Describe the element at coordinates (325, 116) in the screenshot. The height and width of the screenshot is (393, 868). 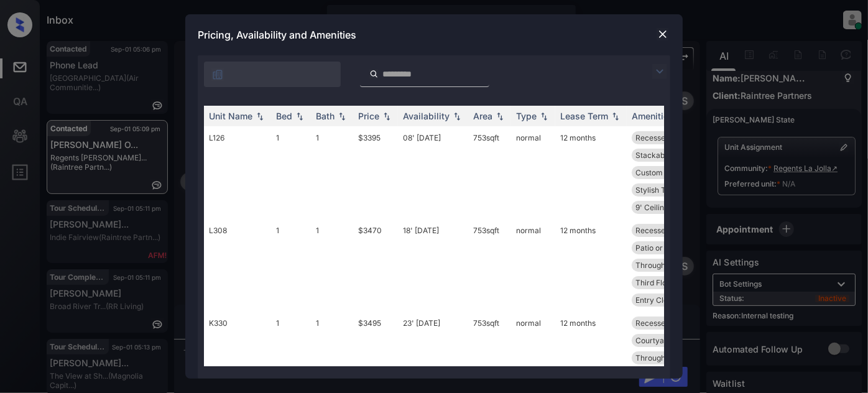
I see `div: Bath` at that location.